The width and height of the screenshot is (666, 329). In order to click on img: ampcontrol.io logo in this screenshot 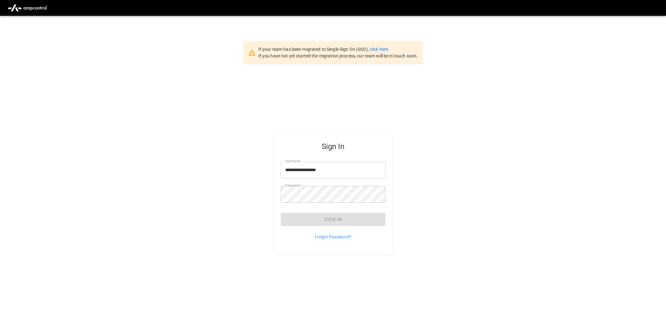, I will do `click(27, 8)`.